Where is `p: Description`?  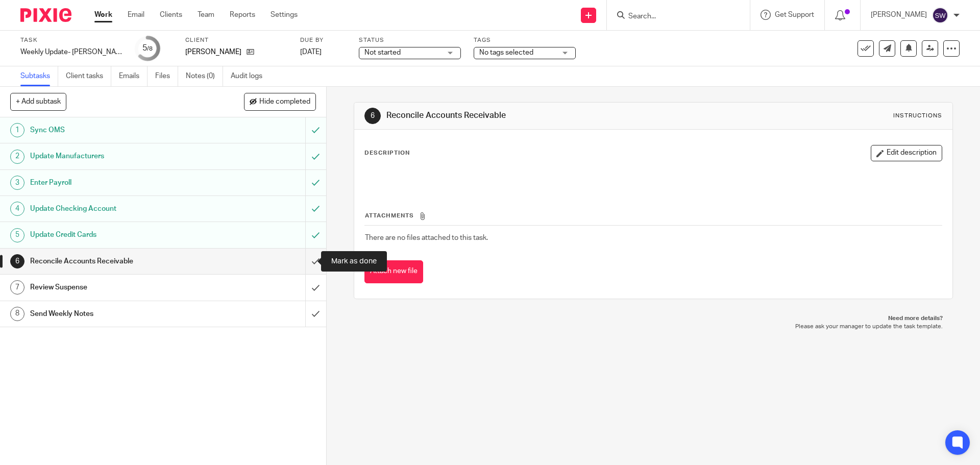
p: Description is located at coordinates (387, 153).